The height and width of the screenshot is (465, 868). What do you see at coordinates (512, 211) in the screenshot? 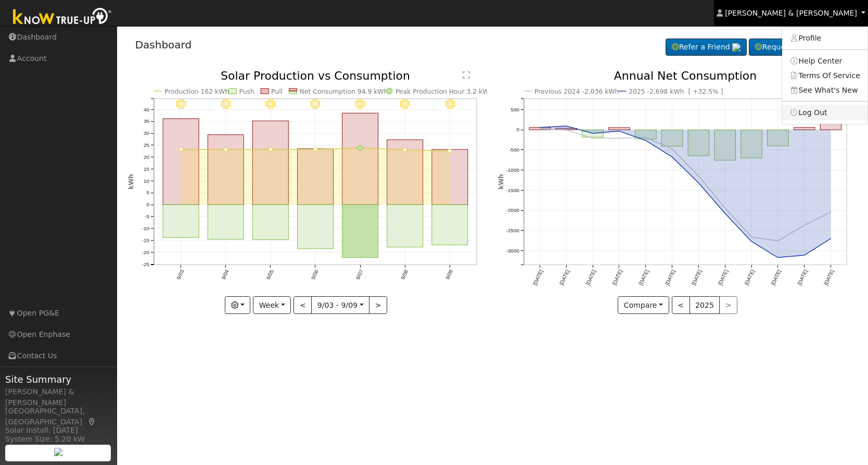
I see `text: -2000` at bounding box center [512, 211].